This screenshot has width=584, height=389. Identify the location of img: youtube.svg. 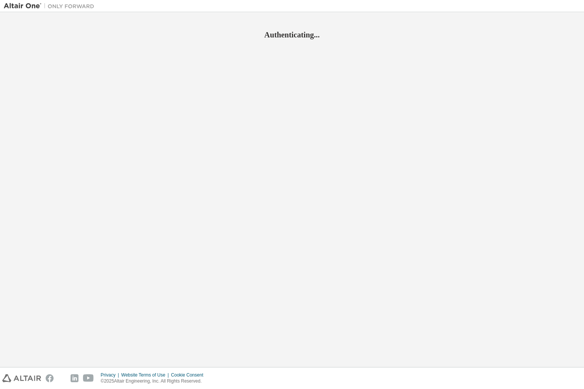
(88, 378).